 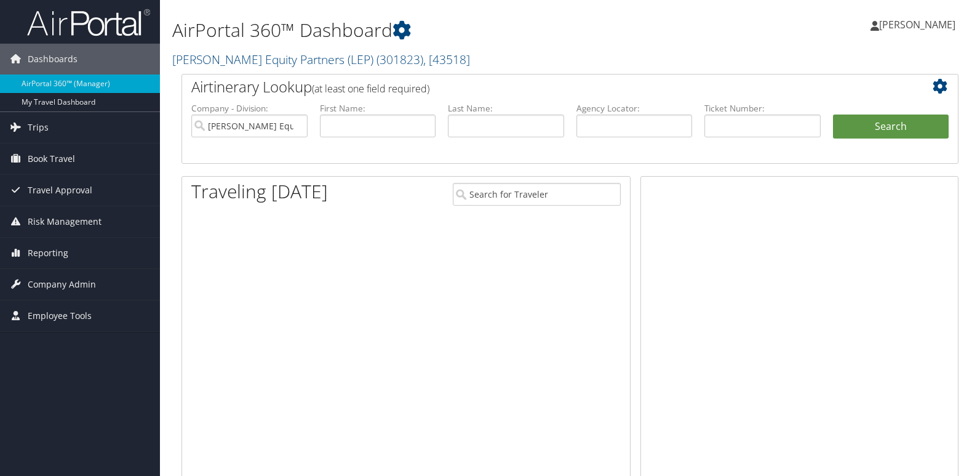 What do you see at coordinates (48, 253) in the screenshot?
I see `span: Reporting` at bounding box center [48, 253].